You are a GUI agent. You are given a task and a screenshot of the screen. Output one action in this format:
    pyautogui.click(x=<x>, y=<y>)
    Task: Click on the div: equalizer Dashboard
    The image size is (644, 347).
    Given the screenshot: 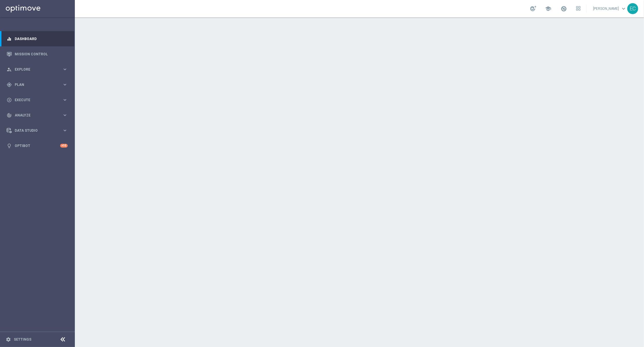 What is the action you would take?
    pyautogui.click(x=37, y=39)
    